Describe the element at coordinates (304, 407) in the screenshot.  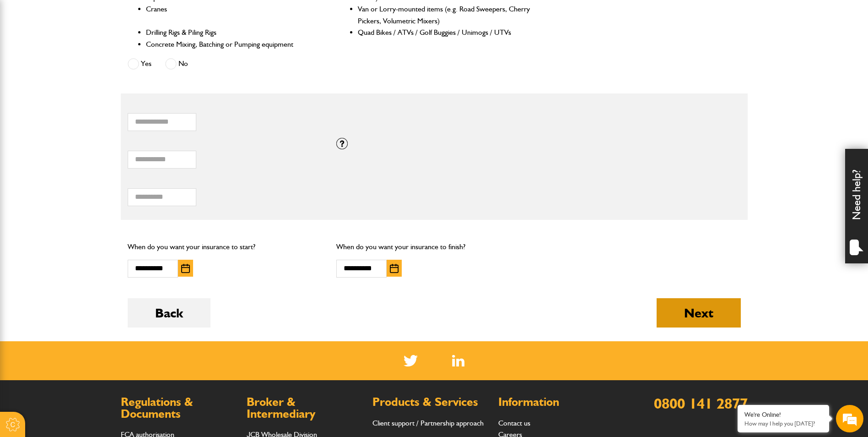
I see `h2: Broker & Intermediary` at that location.